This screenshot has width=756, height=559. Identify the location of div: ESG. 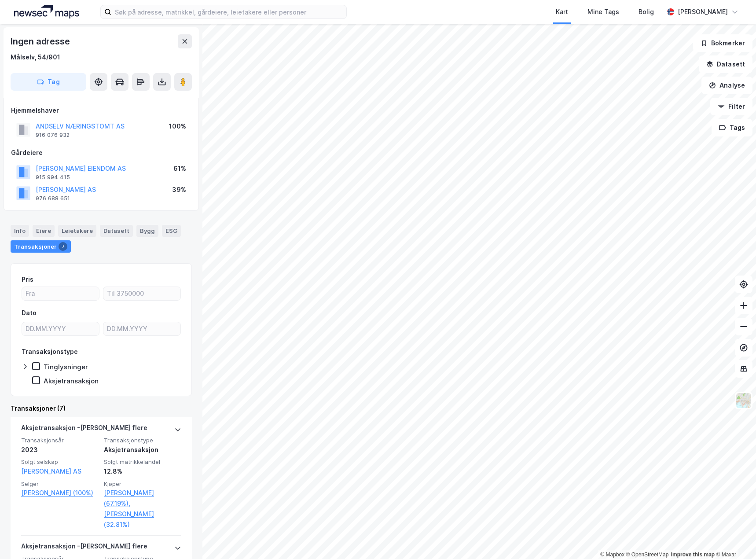
(172, 231).